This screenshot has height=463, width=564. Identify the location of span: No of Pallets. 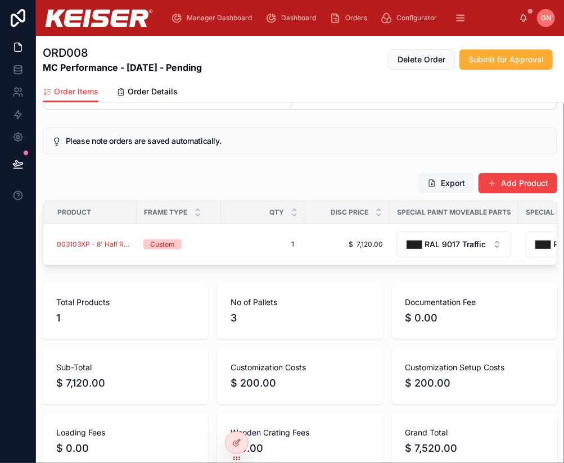
(300, 302).